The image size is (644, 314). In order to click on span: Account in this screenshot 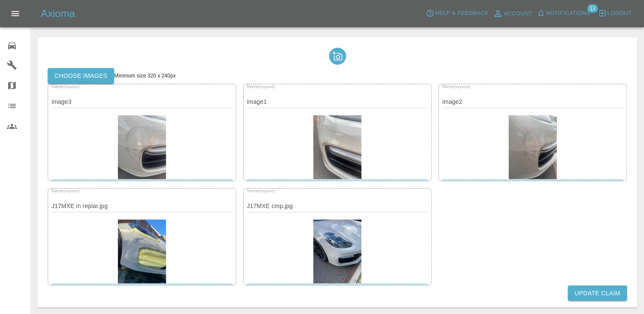, I will do `click(518, 13)`.